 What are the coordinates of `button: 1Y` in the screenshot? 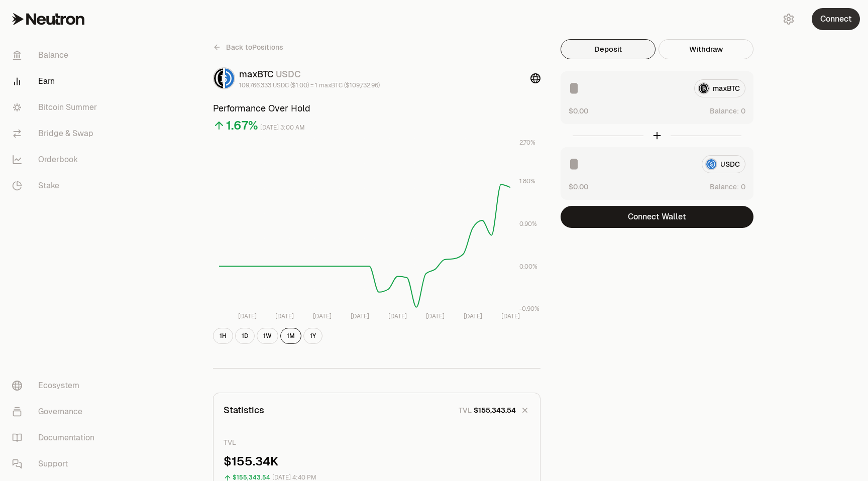 It's located at (313, 336).